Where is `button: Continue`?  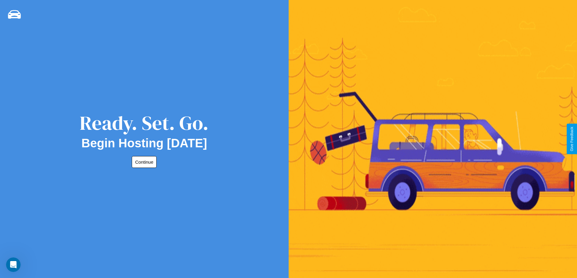 button: Continue is located at coordinates (144, 162).